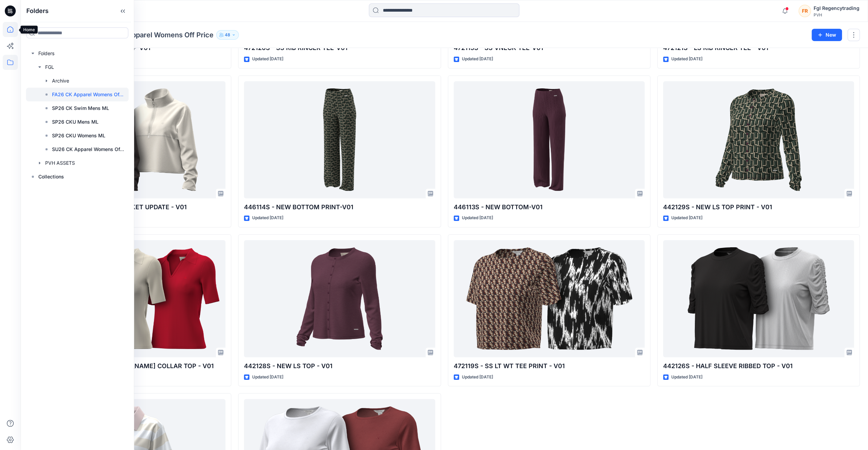 The width and height of the screenshot is (868, 450). I want to click on div: PVH, so click(837, 15).